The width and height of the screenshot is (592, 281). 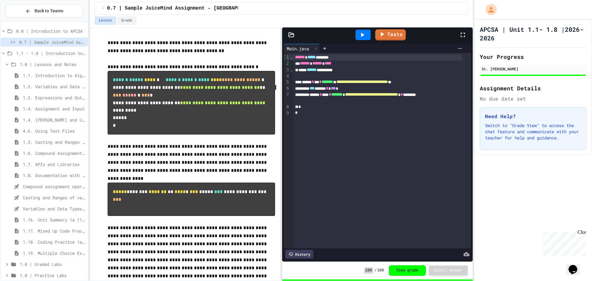 What do you see at coordinates (287, 76) in the screenshot?
I see `div: 4` at bounding box center [287, 76].